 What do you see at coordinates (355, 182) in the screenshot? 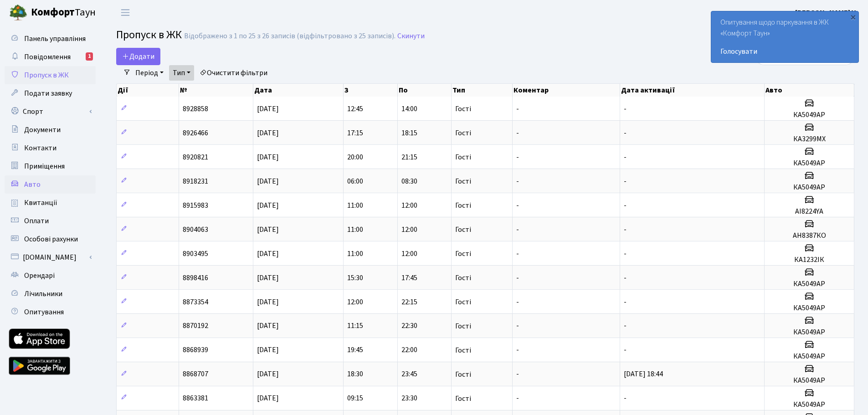
I see `span: 06:00` at bounding box center [355, 182].